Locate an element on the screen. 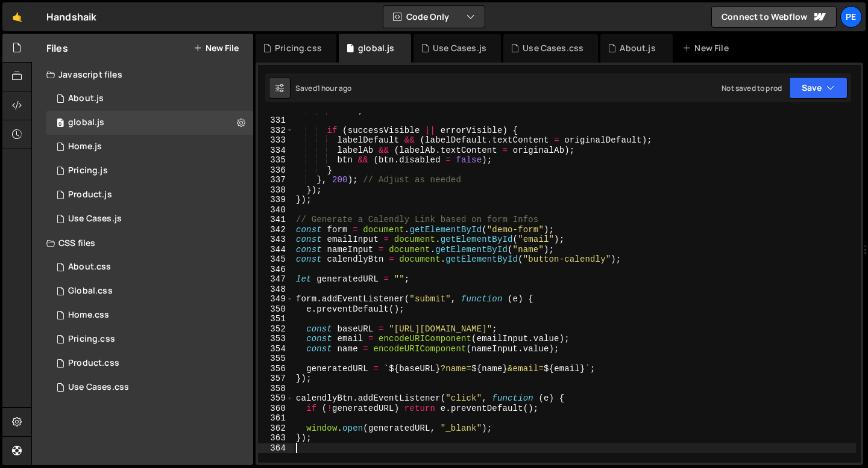 The height and width of the screenshot is (468, 868). button: Save is located at coordinates (818, 88).